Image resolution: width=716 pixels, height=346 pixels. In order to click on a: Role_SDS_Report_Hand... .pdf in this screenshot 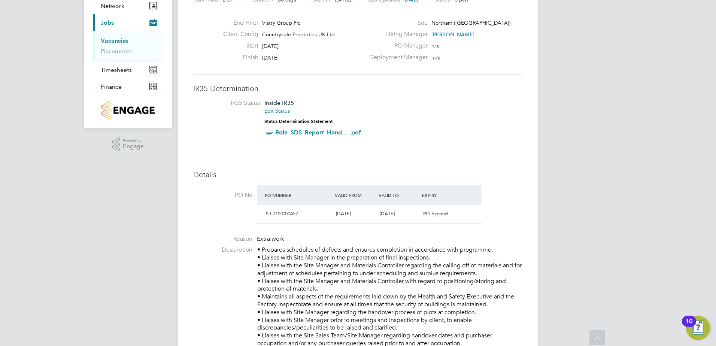, I will do `click(318, 132)`.